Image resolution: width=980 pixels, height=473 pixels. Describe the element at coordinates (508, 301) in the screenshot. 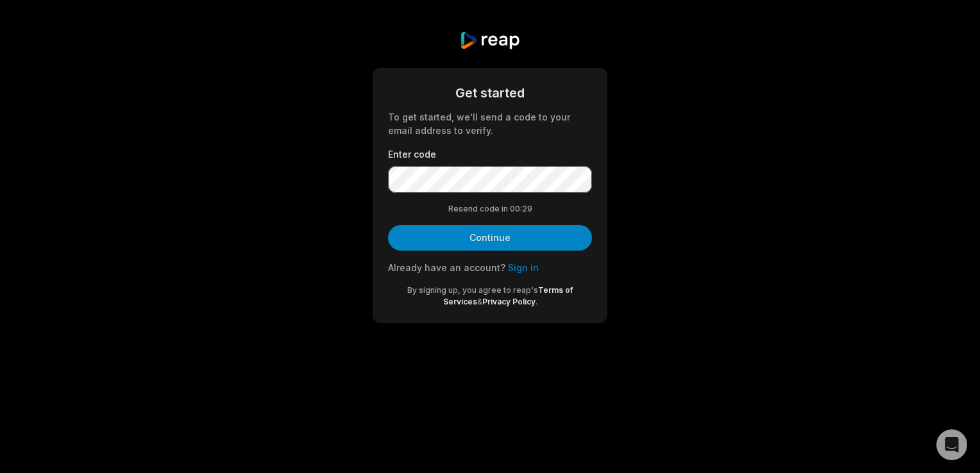

I see `a: Privacy Policy` at that location.